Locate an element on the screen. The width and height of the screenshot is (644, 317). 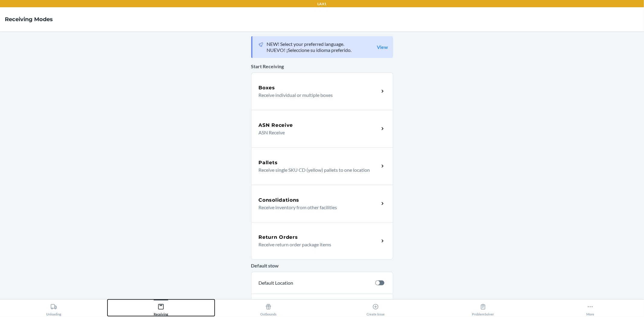
h4: Receiving Modes is located at coordinates (29, 19).